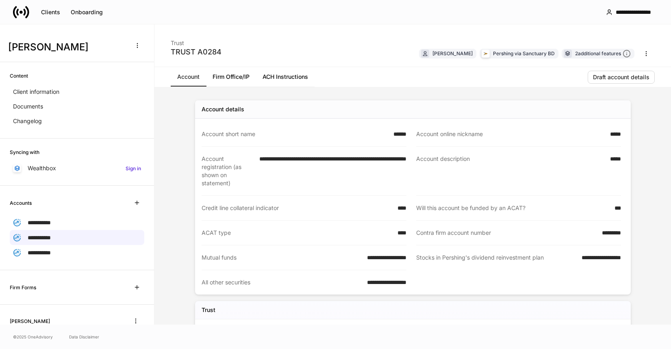 Image resolution: width=671 pixels, height=349 pixels. Describe the element at coordinates (19, 76) in the screenshot. I see `h6: Content` at that location.